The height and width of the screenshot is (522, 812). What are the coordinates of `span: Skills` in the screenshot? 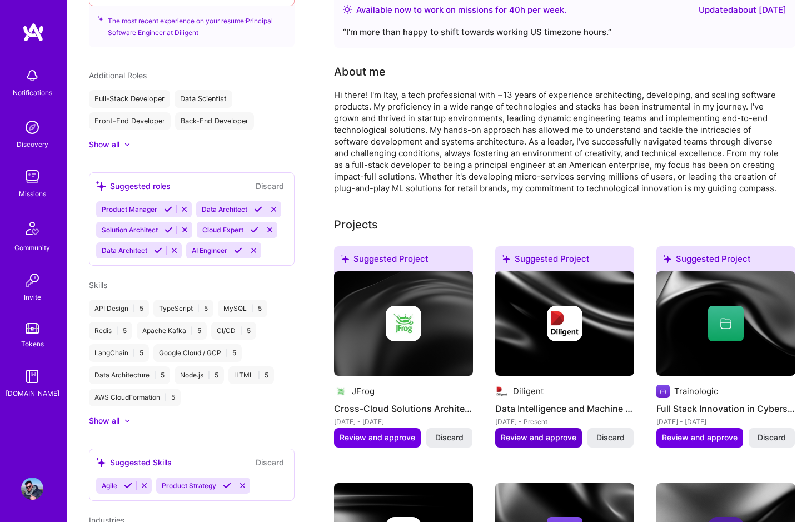 It's located at (98, 284).